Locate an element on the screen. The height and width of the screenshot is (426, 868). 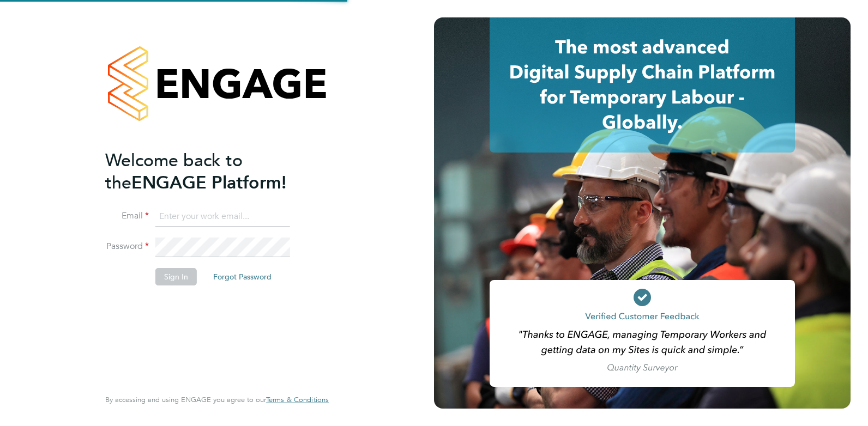
label: Password is located at coordinates (127, 246).